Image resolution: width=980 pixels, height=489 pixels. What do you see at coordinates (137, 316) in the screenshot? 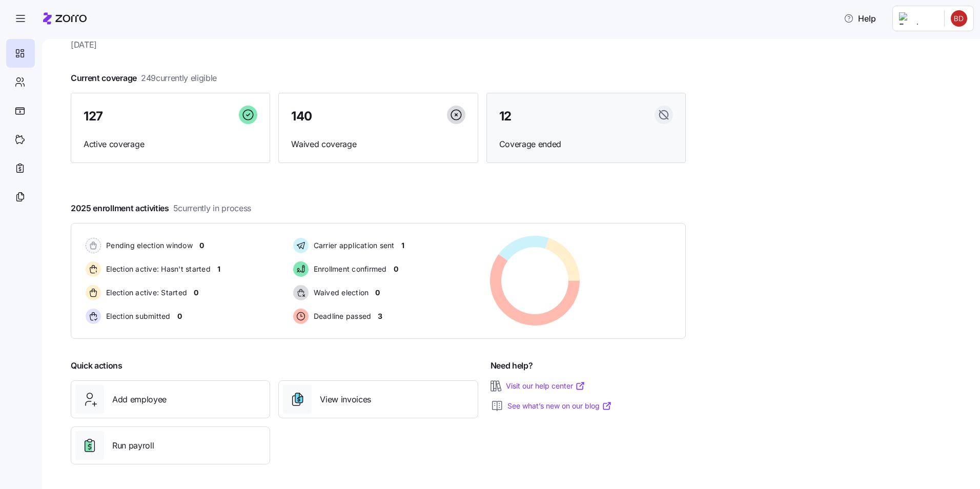
I see `span: Election submitted` at bounding box center [137, 316].